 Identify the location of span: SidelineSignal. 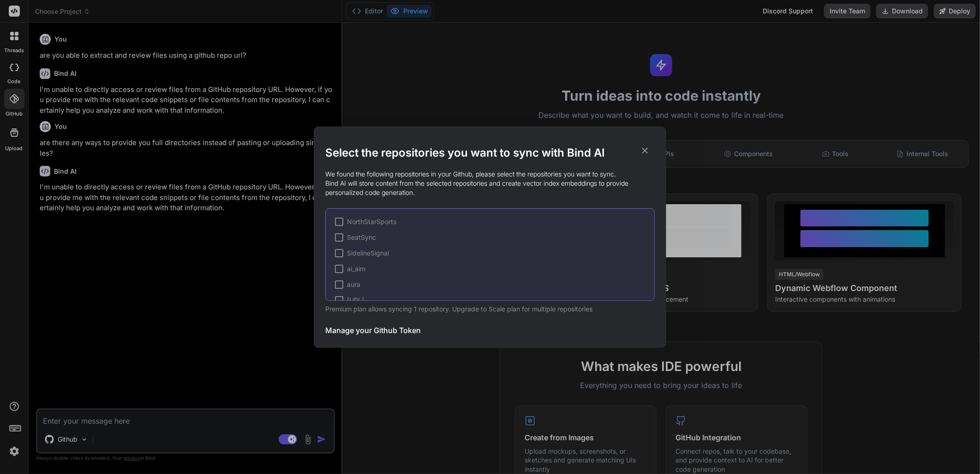
(368, 253).